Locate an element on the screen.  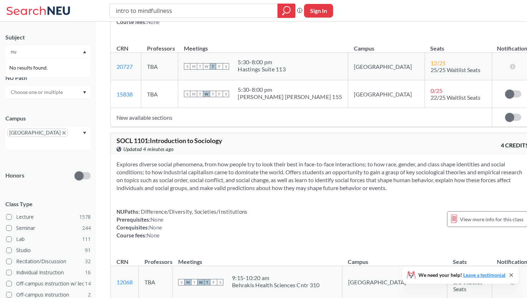
div: Subject is located at coordinates (48, 37).